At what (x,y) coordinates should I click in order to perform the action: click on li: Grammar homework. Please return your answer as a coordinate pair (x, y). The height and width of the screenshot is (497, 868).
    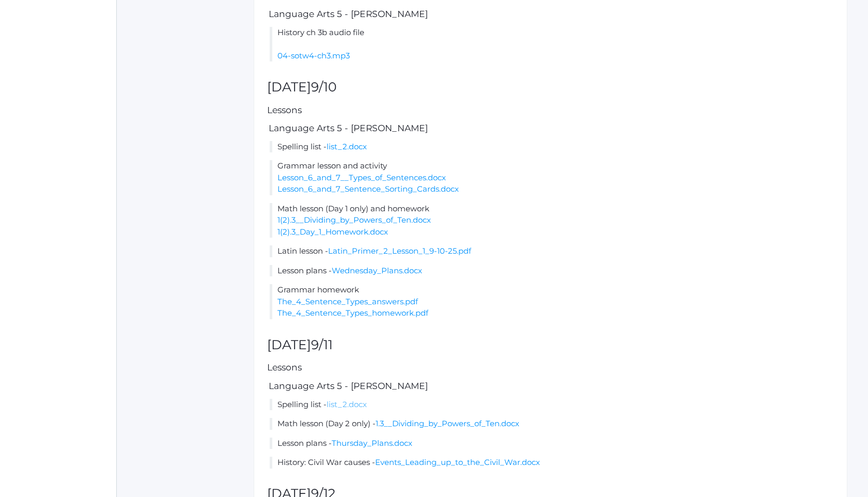
    Looking at the image, I should click on (552, 302).